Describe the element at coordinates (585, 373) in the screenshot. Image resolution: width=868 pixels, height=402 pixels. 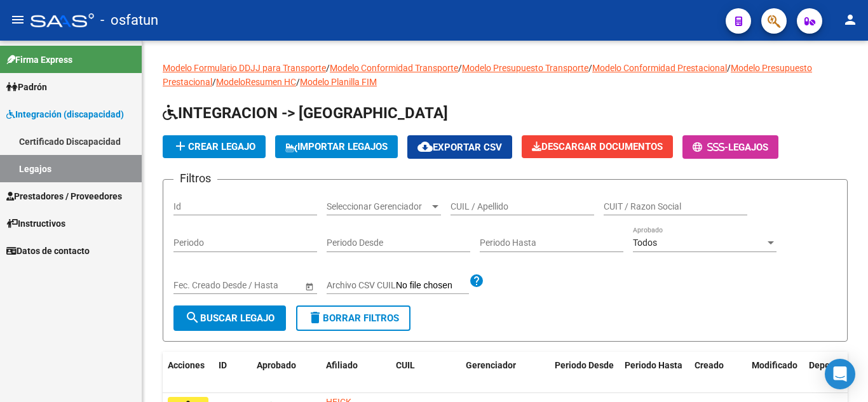
I see `datatable-header-cell: Periodo Desde` at that location.